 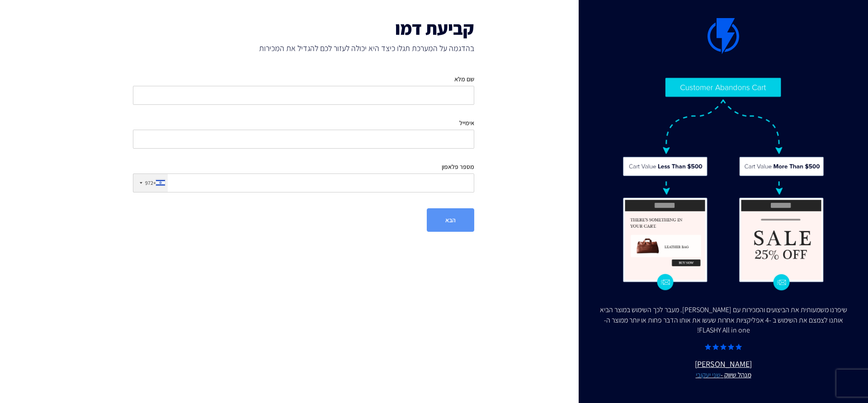 What do you see at coordinates (464, 79) in the screenshot?
I see `label: שם מלא` at bounding box center [464, 79].